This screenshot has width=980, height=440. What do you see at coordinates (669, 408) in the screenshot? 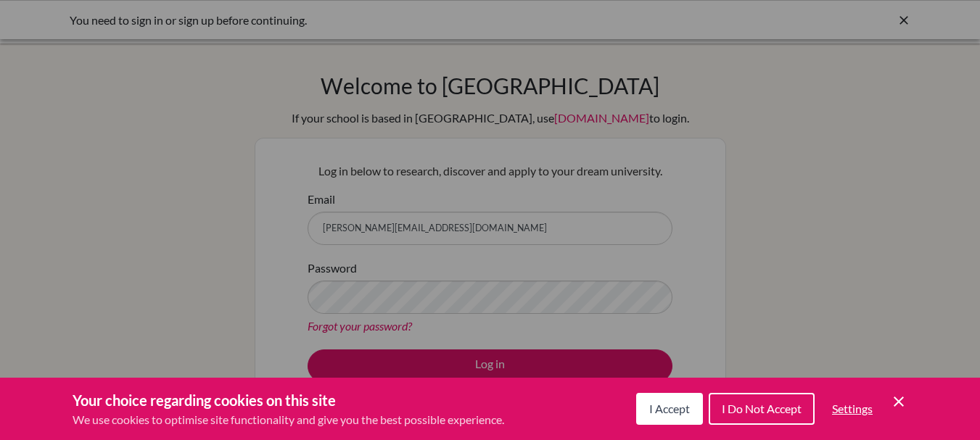
I see `span: I Accept` at bounding box center [669, 408].